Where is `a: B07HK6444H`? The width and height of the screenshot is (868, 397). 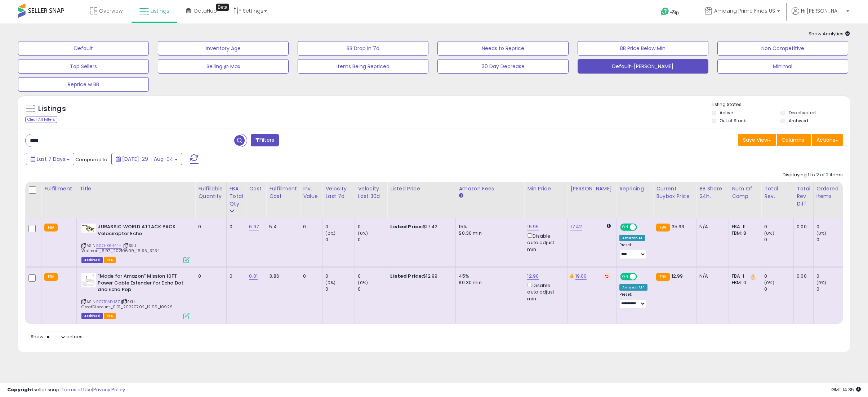 a: B07HK6444H is located at coordinates (109, 246).